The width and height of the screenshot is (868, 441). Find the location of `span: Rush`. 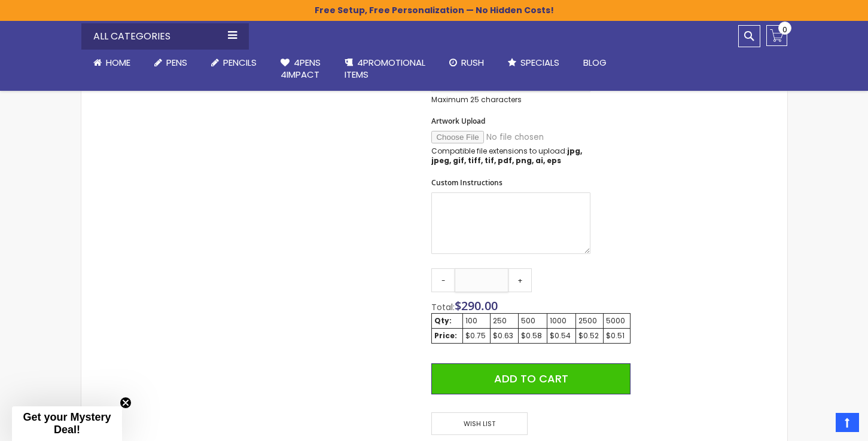

span: Rush is located at coordinates (473, 62).